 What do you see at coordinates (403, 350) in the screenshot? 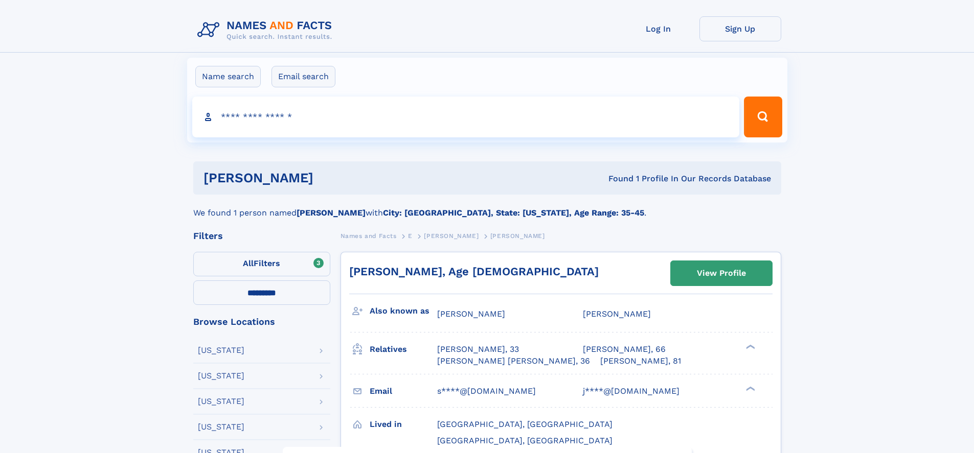
I see `h3: Relatives` at bounding box center [403, 350].